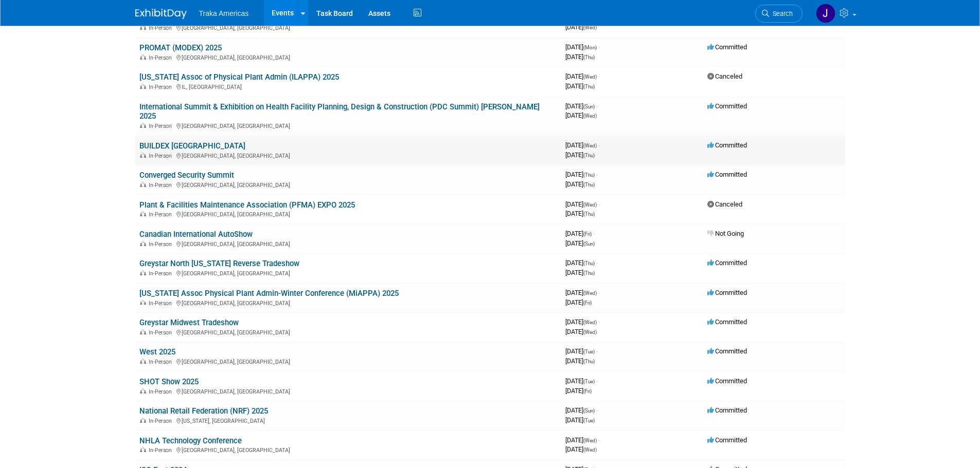 This screenshot has width=980, height=468. Describe the element at coordinates (340, 112) in the screenshot. I see `a: International Summit & Exhibition on Health Facility Planning, Design & Construction (PDC Summit)...` at that location.